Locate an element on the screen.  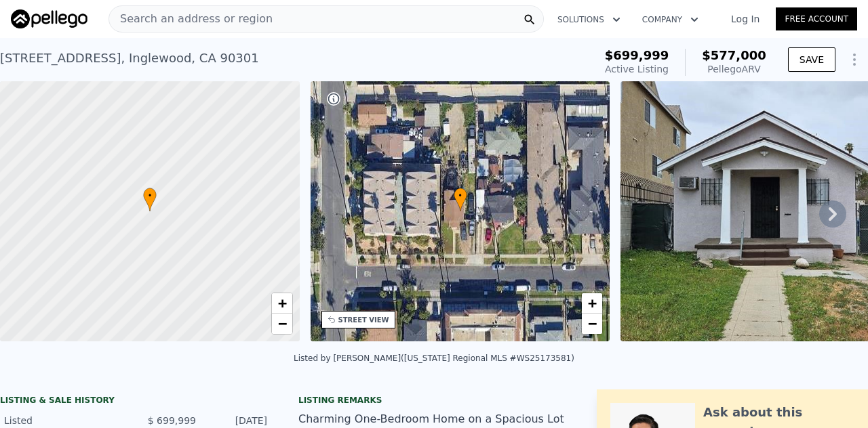
span: $577,000 is located at coordinates (734, 55).